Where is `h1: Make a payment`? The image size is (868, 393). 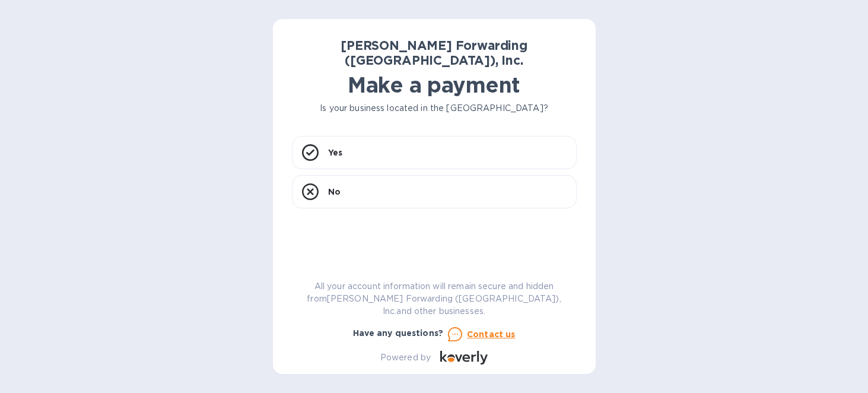
h1: Make a payment is located at coordinates (434, 85).